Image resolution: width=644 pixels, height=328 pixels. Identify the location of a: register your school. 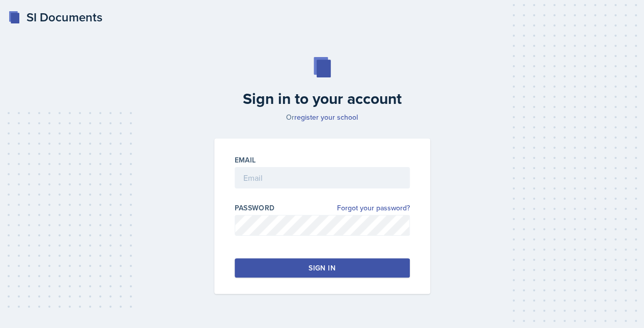
(326, 117).